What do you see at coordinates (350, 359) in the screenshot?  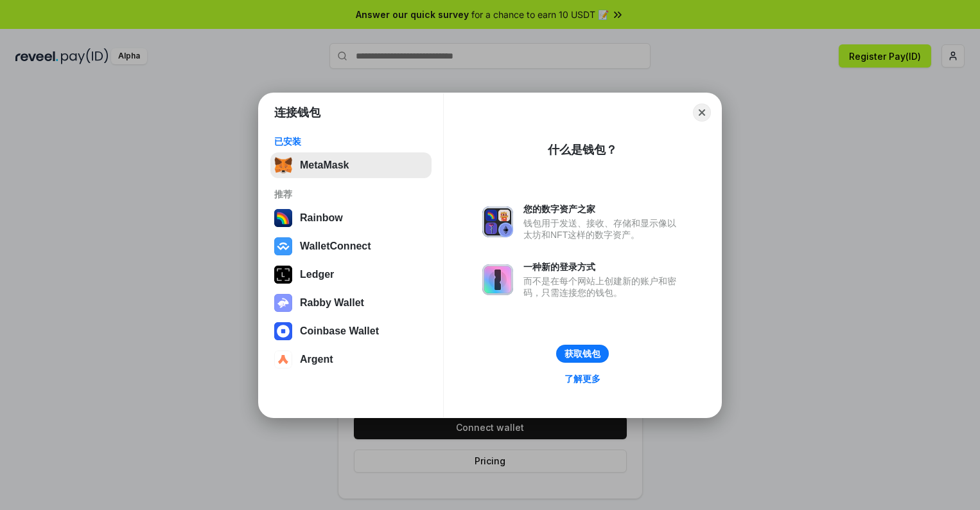 I see `button: Argent` at bounding box center [350, 359].